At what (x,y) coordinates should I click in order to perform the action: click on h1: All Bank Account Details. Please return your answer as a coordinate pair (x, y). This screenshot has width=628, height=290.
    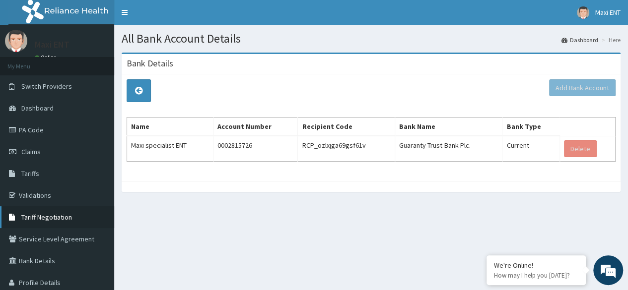
    Looking at the image, I should click on (371, 39).